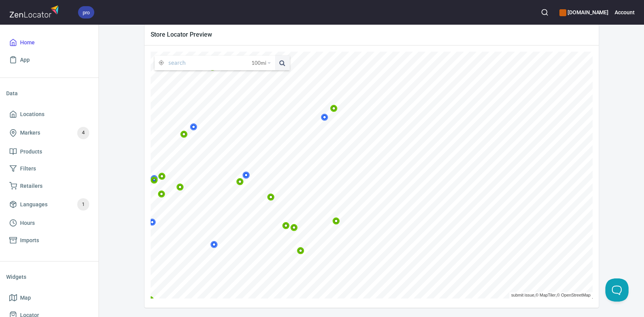 This screenshot has height=317, width=644. What do you see at coordinates (34, 205) in the screenshot?
I see `span: Languages` at bounding box center [34, 205].